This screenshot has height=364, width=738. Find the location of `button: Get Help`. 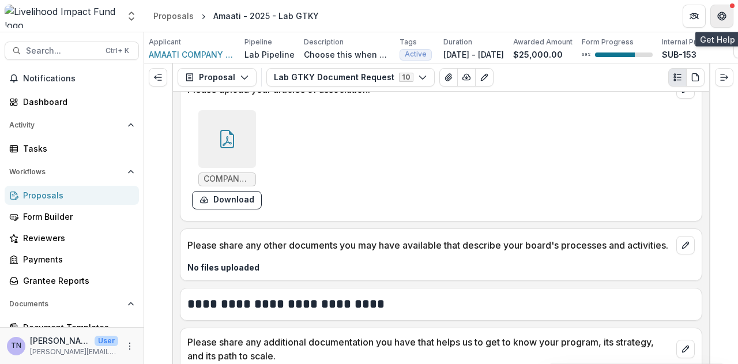

button: Get Help is located at coordinates (721, 16).